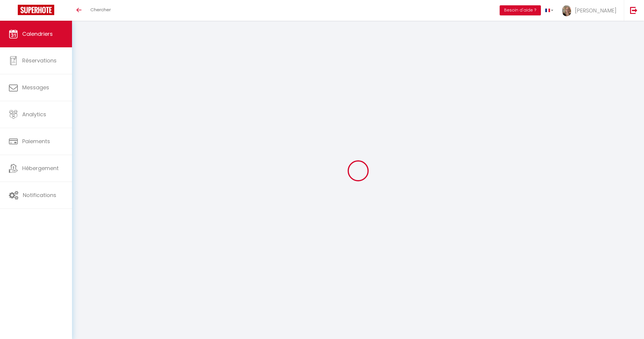 Image resolution: width=644 pixels, height=339 pixels. I want to click on span: Hébergement, so click(40, 168).